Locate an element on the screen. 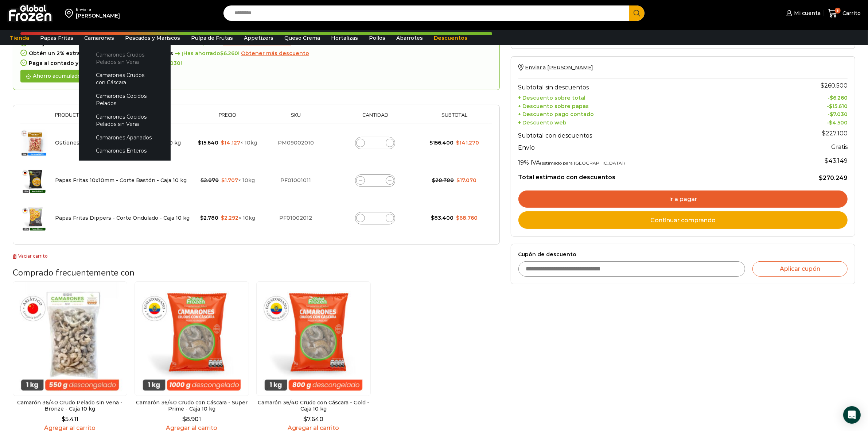 The width and height of the screenshot is (868, 431). a: Camarones Crudos Pelados sin Vena is located at coordinates (125, 58).